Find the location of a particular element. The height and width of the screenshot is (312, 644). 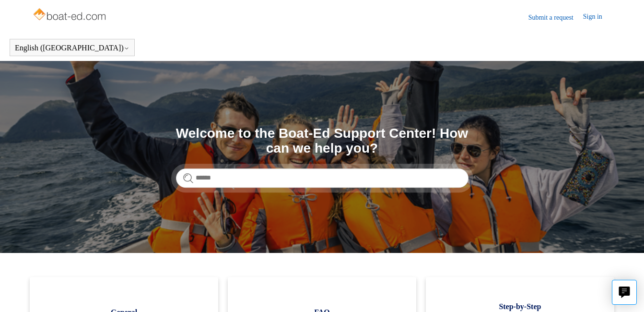

button: Live chat is located at coordinates (625, 292).